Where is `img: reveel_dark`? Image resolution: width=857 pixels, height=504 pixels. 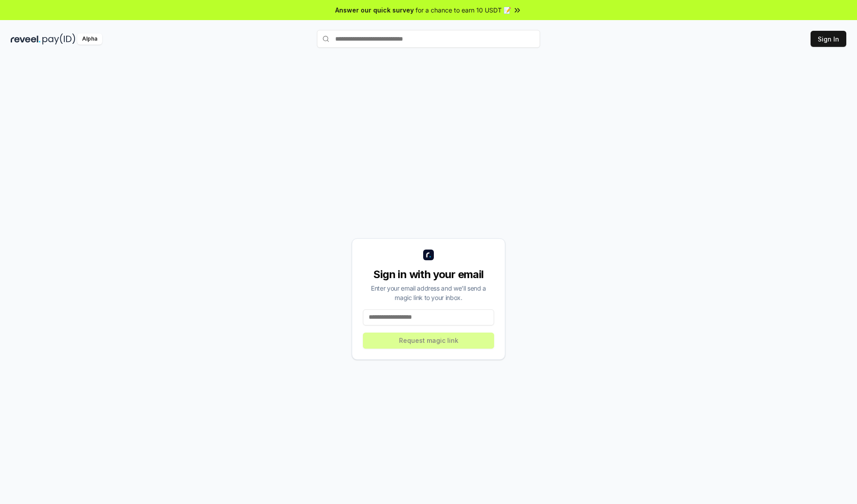
img: reveel_dark is located at coordinates (26, 39).